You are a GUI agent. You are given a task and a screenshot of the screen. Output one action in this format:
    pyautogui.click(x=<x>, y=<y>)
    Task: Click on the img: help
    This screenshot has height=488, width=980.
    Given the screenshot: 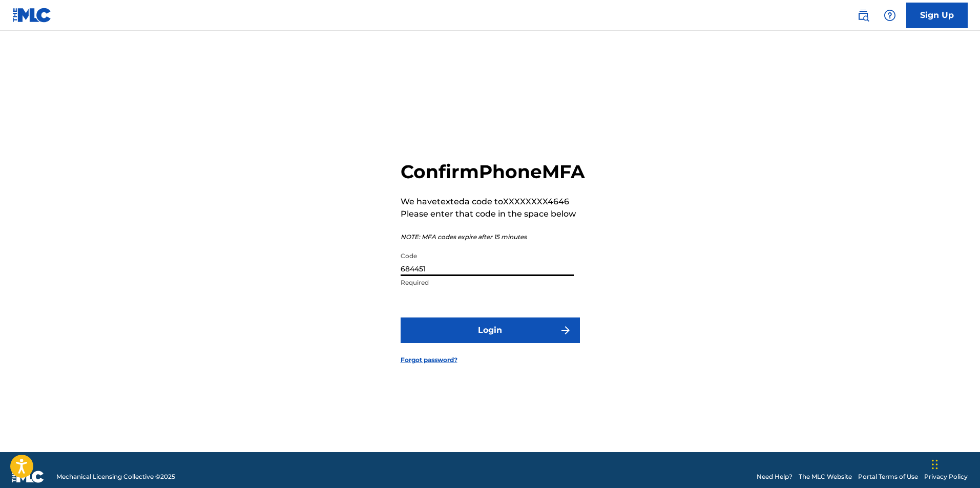 What is the action you would take?
    pyautogui.click(x=890, y=15)
    